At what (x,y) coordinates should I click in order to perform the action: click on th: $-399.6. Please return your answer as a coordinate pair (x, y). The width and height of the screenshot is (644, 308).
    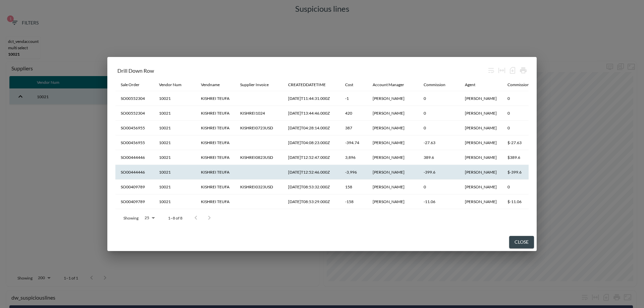
    Looking at the image, I should click on (526, 172).